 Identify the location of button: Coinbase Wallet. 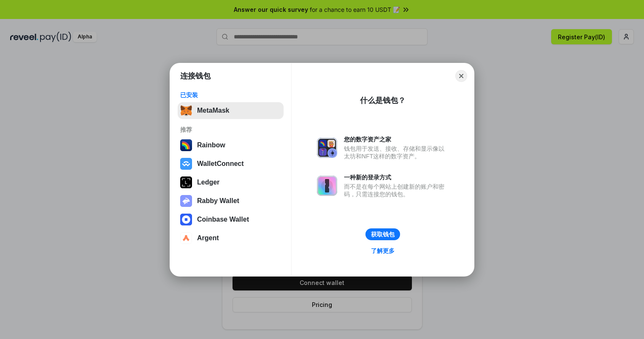
(230, 220).